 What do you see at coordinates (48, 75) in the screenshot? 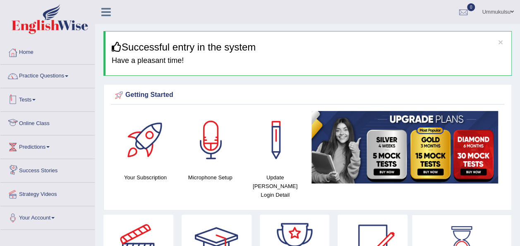
I see `a: Practice Questions` at bounding box center [48, 75].